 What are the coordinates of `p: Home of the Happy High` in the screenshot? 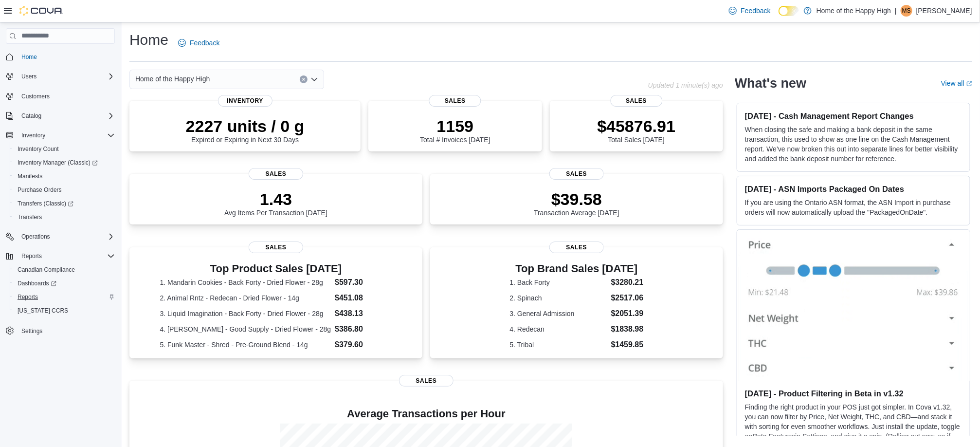 It's located at (853, 11).